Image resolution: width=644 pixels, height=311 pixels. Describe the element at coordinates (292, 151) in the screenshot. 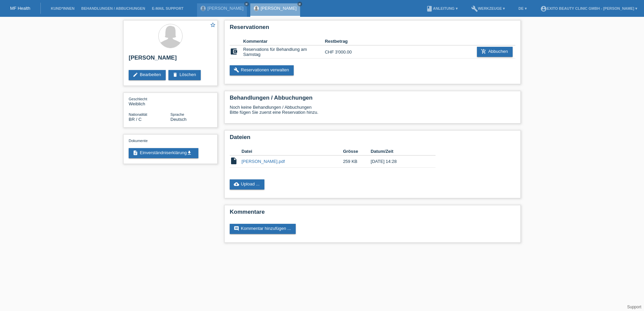

I see `th: Datei` at that location.